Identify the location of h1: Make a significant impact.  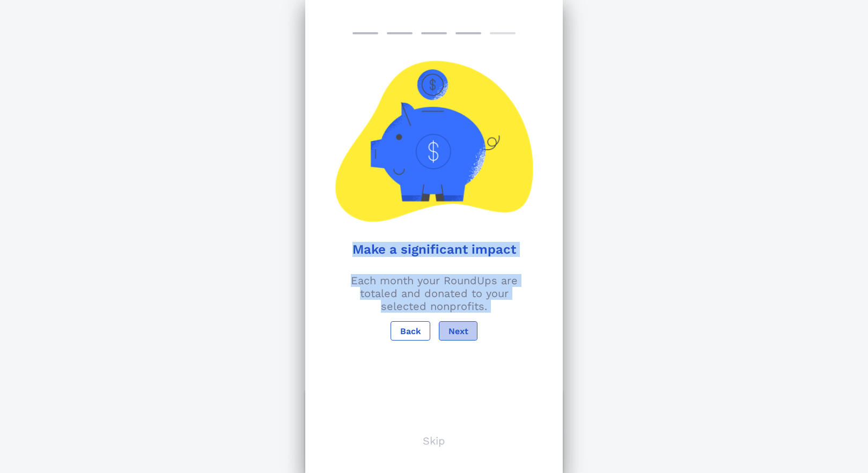
(434, 249).